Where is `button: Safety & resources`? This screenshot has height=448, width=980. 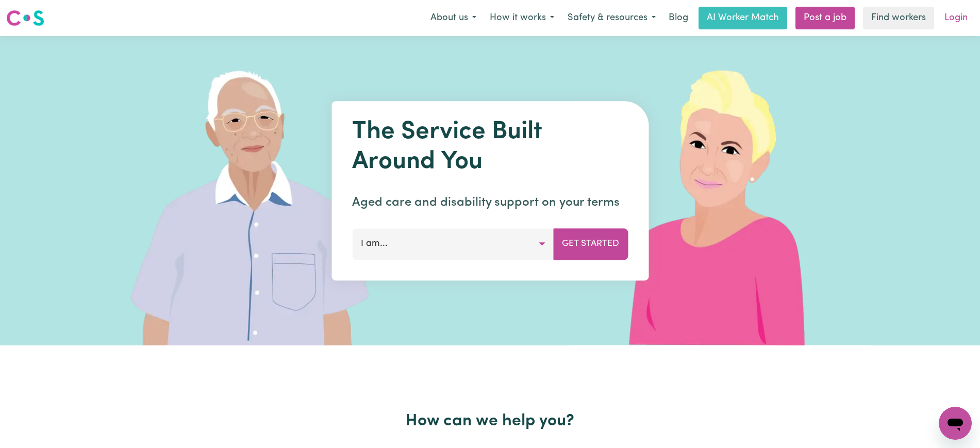 button: Safety & resources is located at coordinates (611, 18).